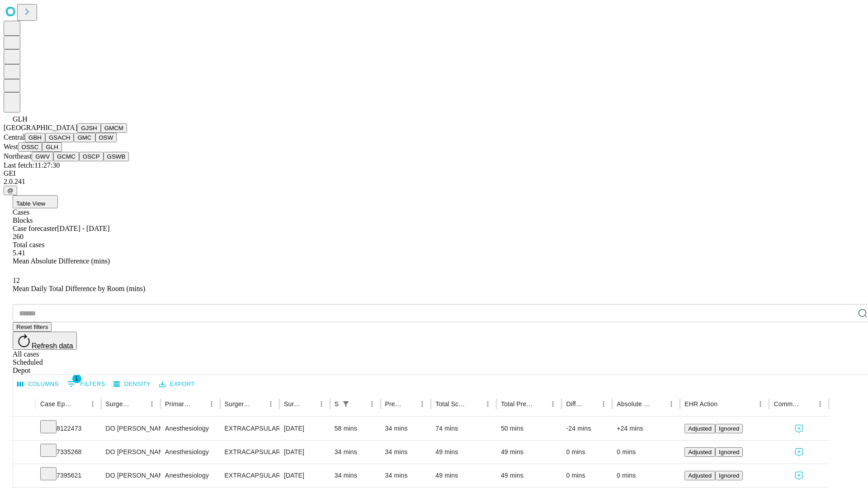 The height and width of the screenshot is (488, 868). I want to click on button: GBH, so click(35, 137).